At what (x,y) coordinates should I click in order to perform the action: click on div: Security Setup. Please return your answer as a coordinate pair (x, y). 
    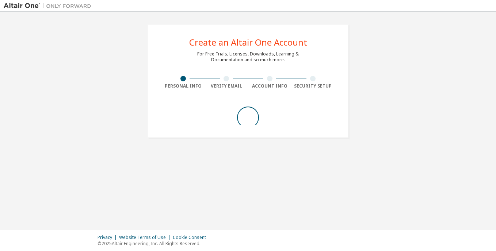
    Looking at the image, I should click on (313, 86).